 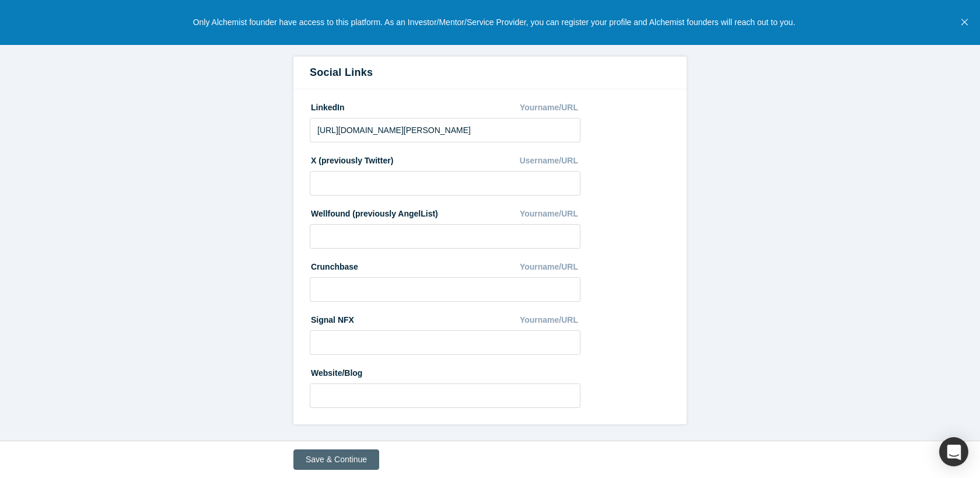 I want to click on label: LinkedIn, so click(x=327, y=106).